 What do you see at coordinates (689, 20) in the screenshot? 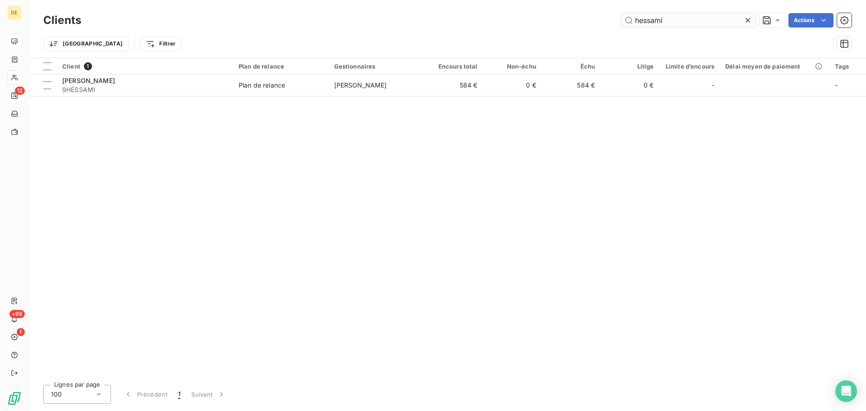
I see `input: Rechercher` at bounding box center [689, 20].